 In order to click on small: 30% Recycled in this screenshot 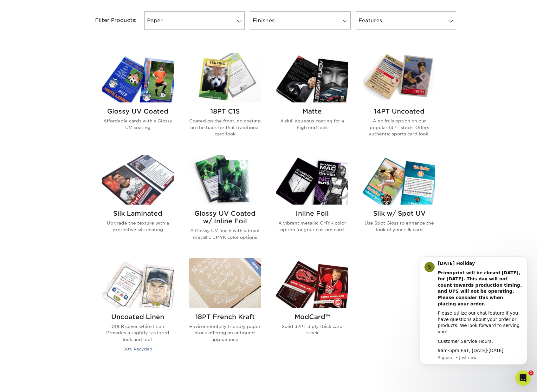, I will do `click(138, 349)`.